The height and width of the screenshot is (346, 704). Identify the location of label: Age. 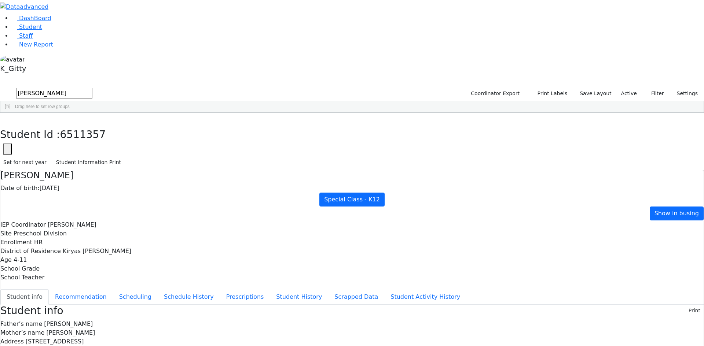
(6, 260).